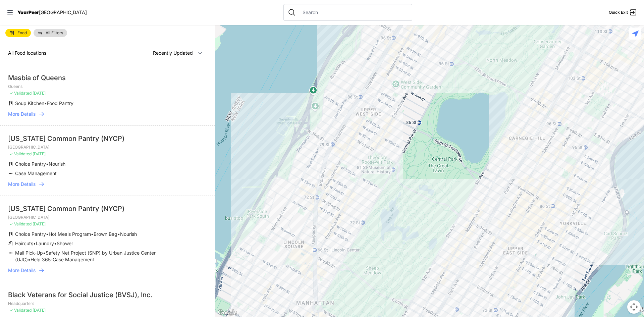  What do you see at coordinates (36, 173) in the screenshot?
I see `span: Case Management` at bounding box center [36, 173].